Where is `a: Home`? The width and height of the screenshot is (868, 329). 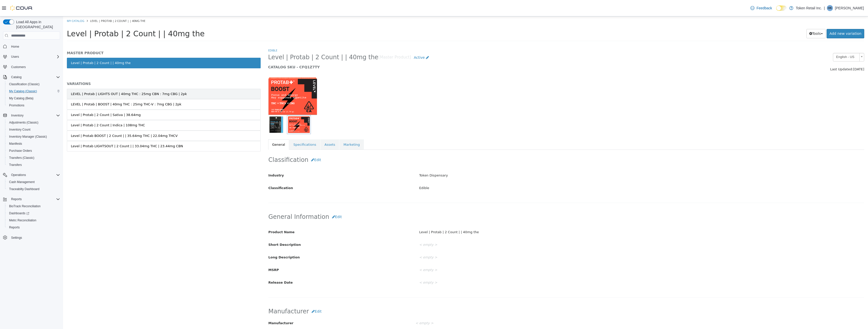 a: Home is located at coordinates (15, 47).